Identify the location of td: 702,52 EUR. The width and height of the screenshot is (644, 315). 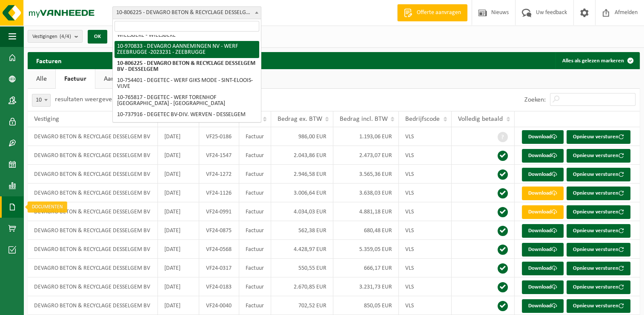
(302, 305).